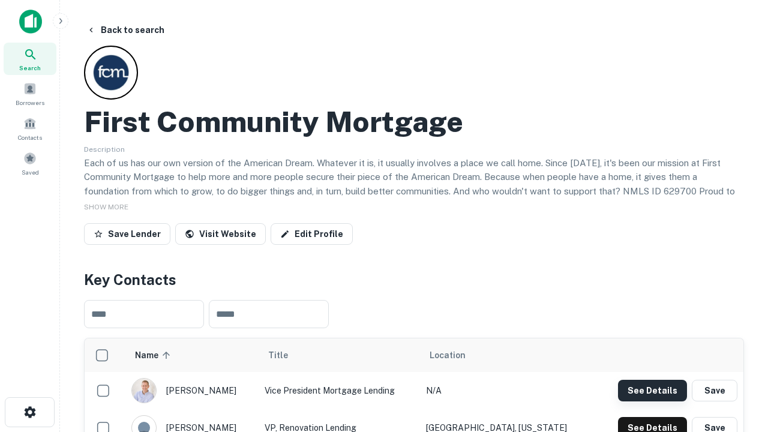 This screenshot has height=432, width=768. What do you see at coordinates (286, 355) in the screenshot?
I see `span: Title` at bounding box center [286, 355].